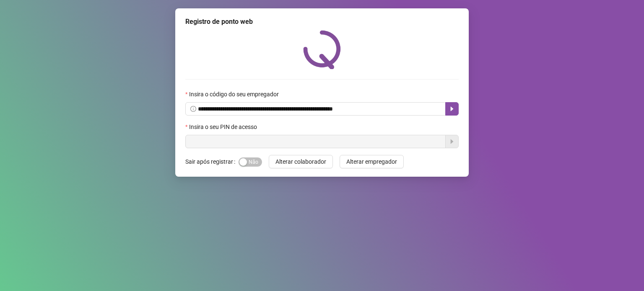  I want to click on img: QRPoint, so click(322, 49).